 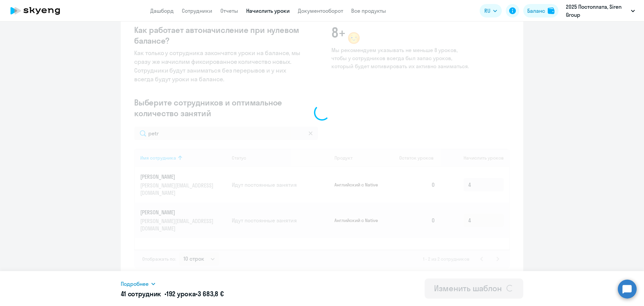 I want to click on a: Балансbalance, so click(x=541, y=11).